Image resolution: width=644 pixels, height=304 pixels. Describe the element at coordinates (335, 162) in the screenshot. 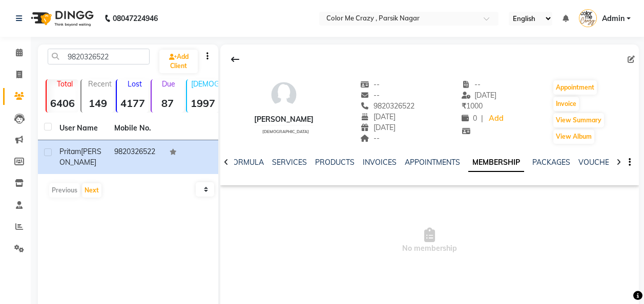

I see `a: PRODUCTS` at that location.